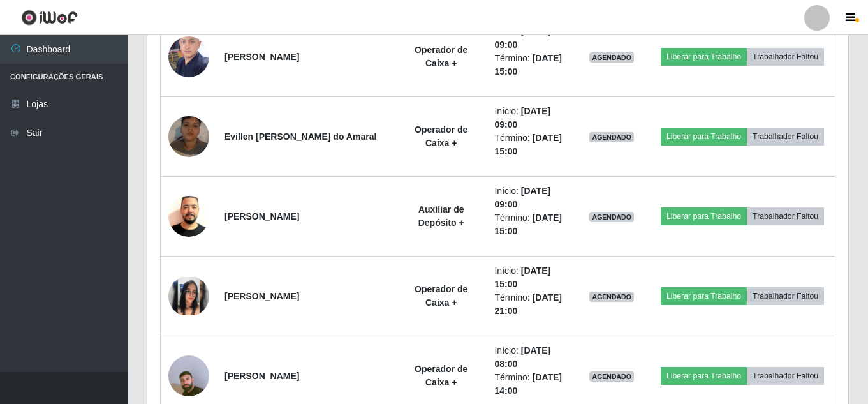 This screenshot has height=404, width=868. What do you see at coordinates (188, 136) in the screenshot?
I see `img: 1751338751212.jpeg` at bounding box center [188, 136].